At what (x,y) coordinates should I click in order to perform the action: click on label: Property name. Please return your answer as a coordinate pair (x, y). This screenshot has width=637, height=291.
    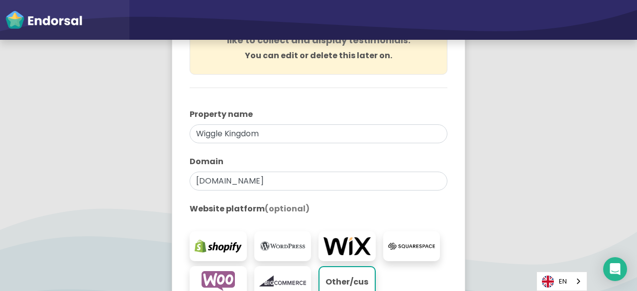
    Looking at the image, I should click on (319, 114).